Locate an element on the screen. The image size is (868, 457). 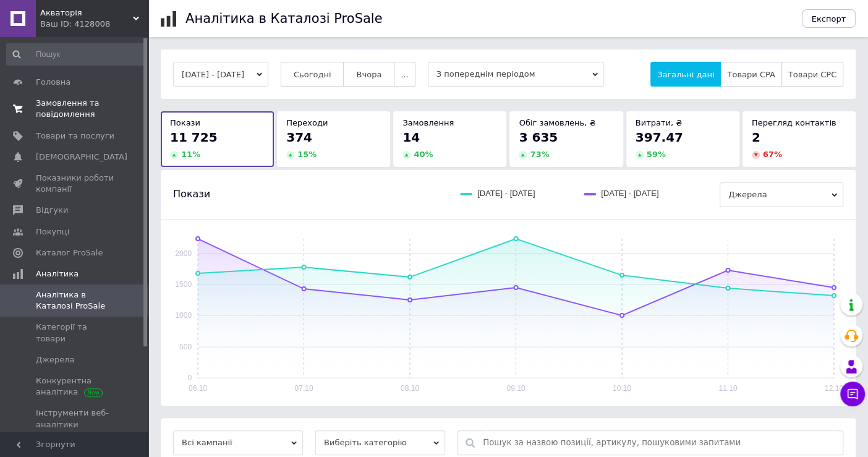
span: Переходи is located at coordinates (307, 122).